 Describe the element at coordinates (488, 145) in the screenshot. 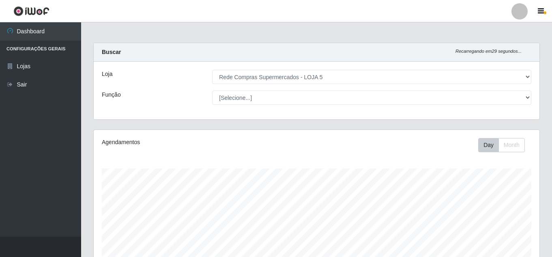

I see `button: Day` at that location.